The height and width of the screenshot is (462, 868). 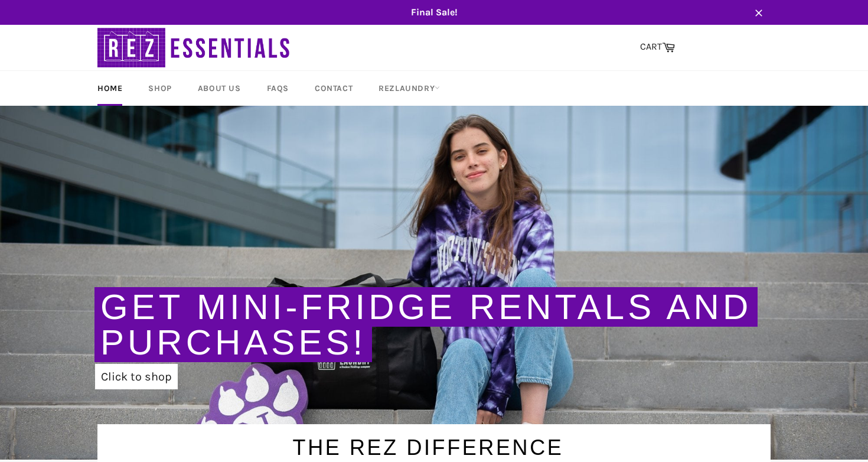 What do you see at coordinates (409, 88) in the screenshot?
I see `a: RezLaundry` at bounding box center [409, 88].